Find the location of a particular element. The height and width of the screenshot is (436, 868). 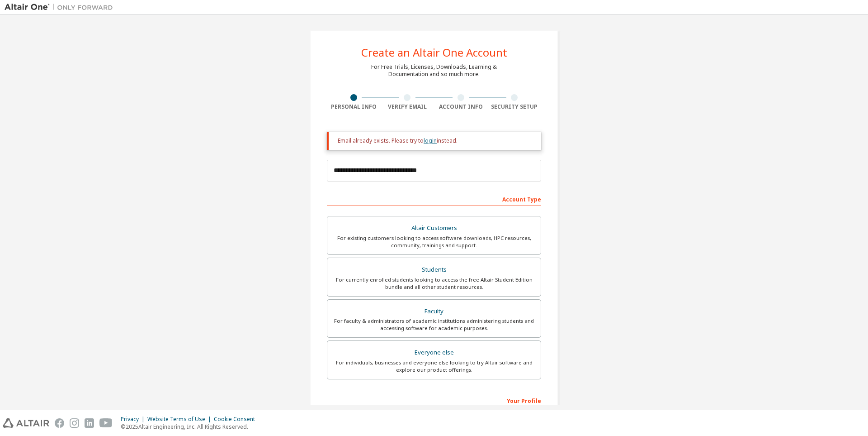

div: Account Type is located at coordinates (434, 199).